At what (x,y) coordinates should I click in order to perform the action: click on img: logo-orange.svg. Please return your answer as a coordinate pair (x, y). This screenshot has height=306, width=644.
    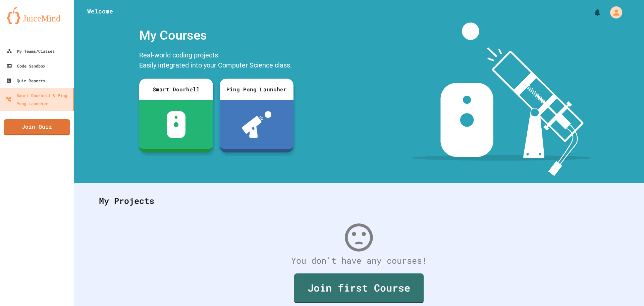
    Looking at the image, I should click on (37, 16).